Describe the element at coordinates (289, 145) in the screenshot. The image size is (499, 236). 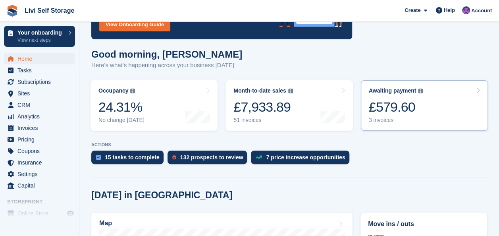
I see `p: ACTIONS` at that location.